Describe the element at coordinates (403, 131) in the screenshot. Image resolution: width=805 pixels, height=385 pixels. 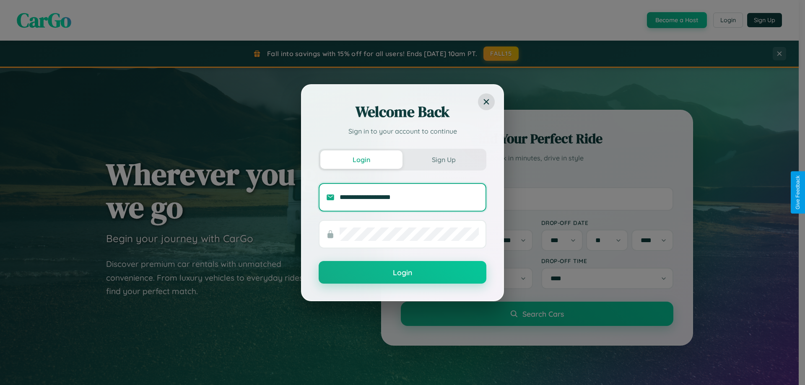
I see `p: Sign in to your account to continue` at that location.